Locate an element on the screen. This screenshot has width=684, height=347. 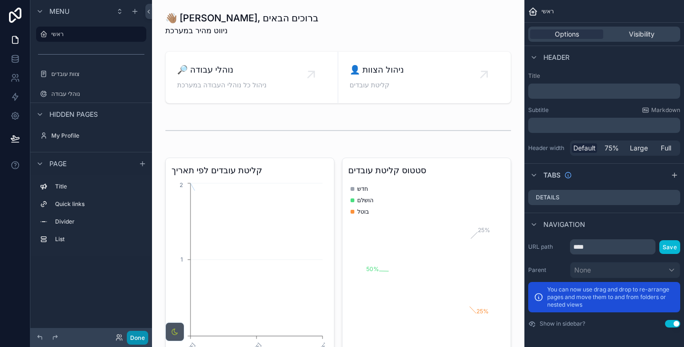
label: ראשי is located at coordinates (96, 34).